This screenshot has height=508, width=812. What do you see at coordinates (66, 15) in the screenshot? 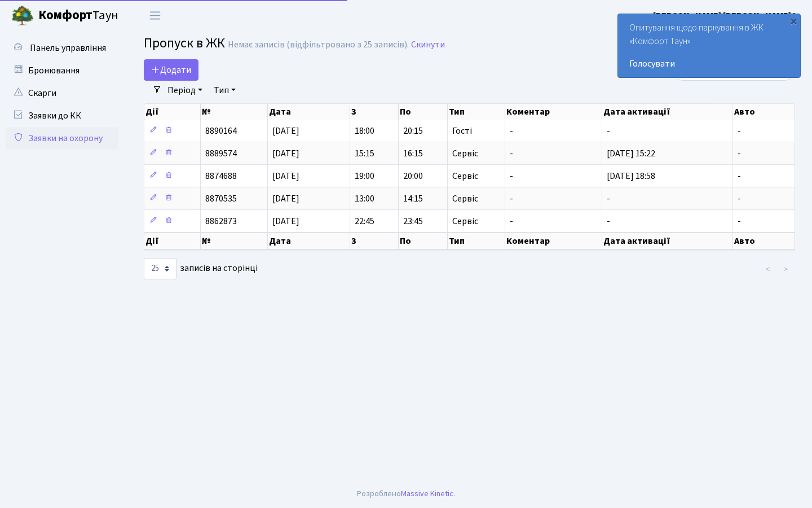
I see `b: Комфорт` at bounding box center [66, 15].